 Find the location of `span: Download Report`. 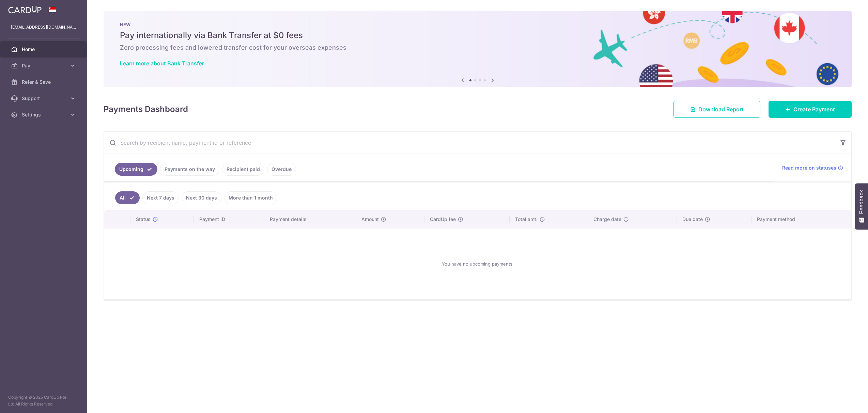

span: Download Report is located at coordinates (721, 109).